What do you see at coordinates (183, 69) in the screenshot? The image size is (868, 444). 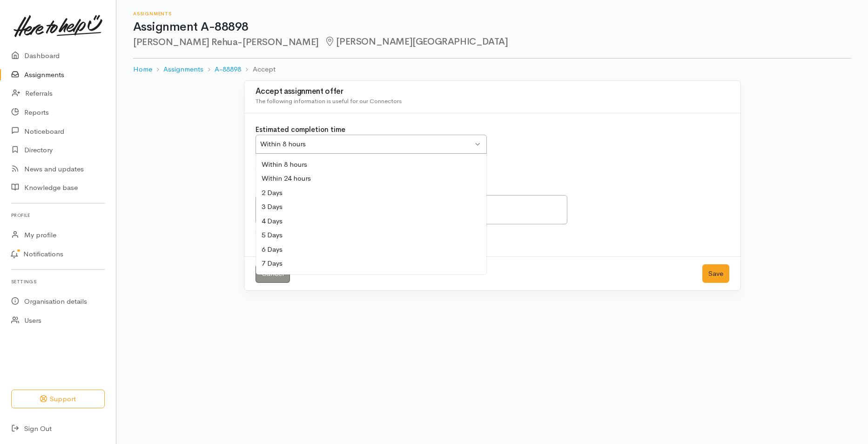 I see `a: Assignments` at bounding box center [183, 69].